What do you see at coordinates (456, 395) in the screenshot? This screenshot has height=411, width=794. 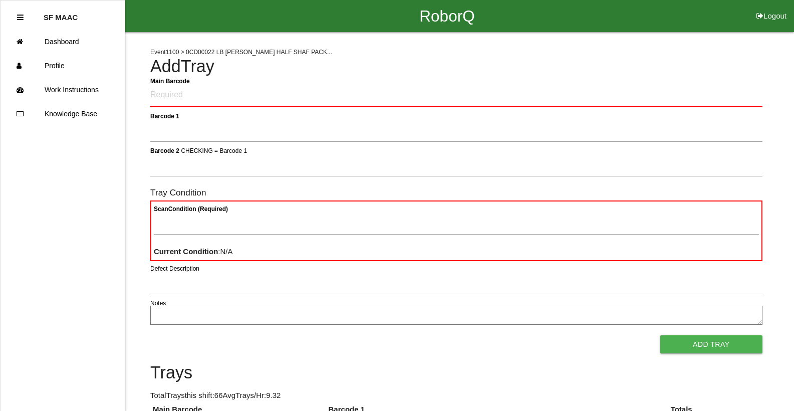 I see `p: Total Trays this shift: 66 Avg Trays /Hr: 9.32` at bounding box center [456, 395].